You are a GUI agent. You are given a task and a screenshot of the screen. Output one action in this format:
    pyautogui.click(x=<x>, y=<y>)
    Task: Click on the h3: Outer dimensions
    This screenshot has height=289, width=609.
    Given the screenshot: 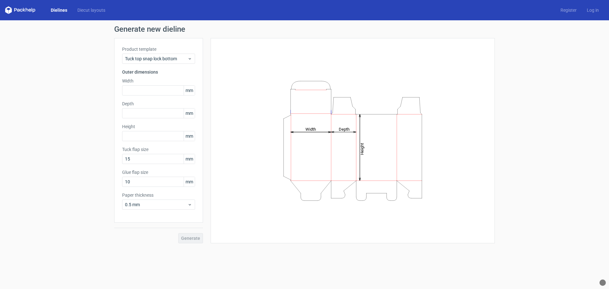 What is the action you would take?
    pyautogui.click(x=159, y=72)
    